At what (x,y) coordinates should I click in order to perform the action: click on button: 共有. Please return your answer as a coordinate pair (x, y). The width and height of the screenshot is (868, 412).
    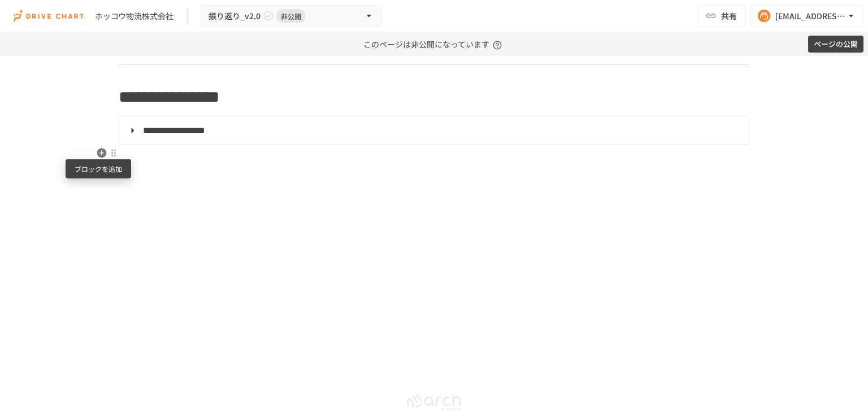
    Looking at the image, I should click on (722, 16).